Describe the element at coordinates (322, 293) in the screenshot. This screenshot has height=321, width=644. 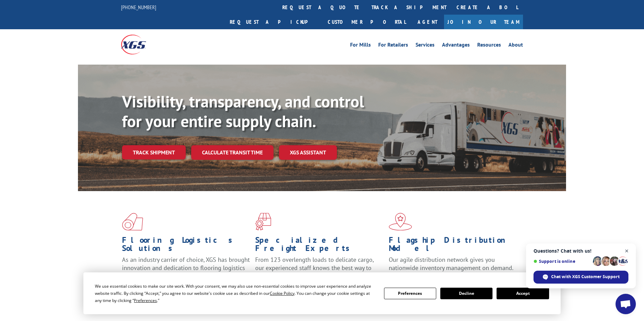
I see `div: Cookie Consent Prompt` at that location.